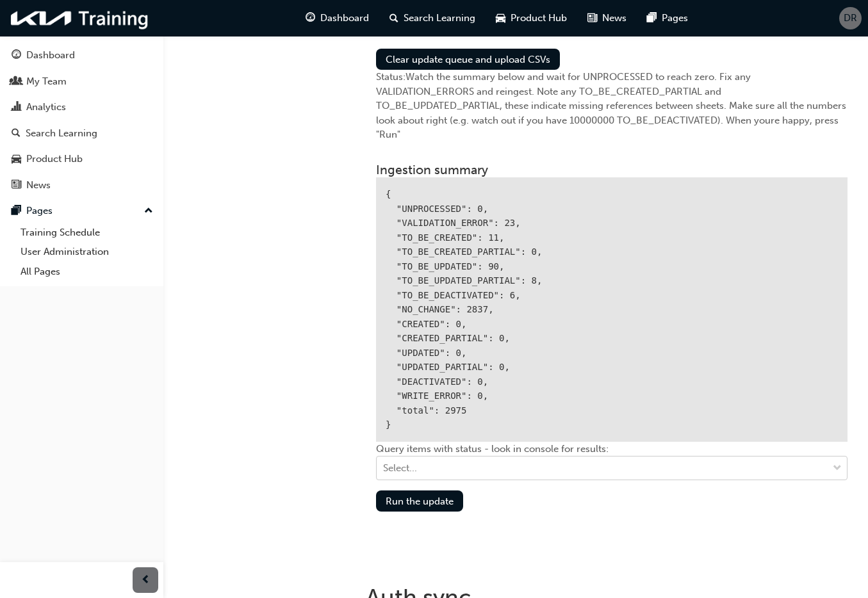 The height and width of the screenshot is (598, 868). I want to click on div: Status: Watch the summary below and wait for UNPROCESSED to reach zero. Fix any VALIDATION_ERRORS..., so click(611, 105).